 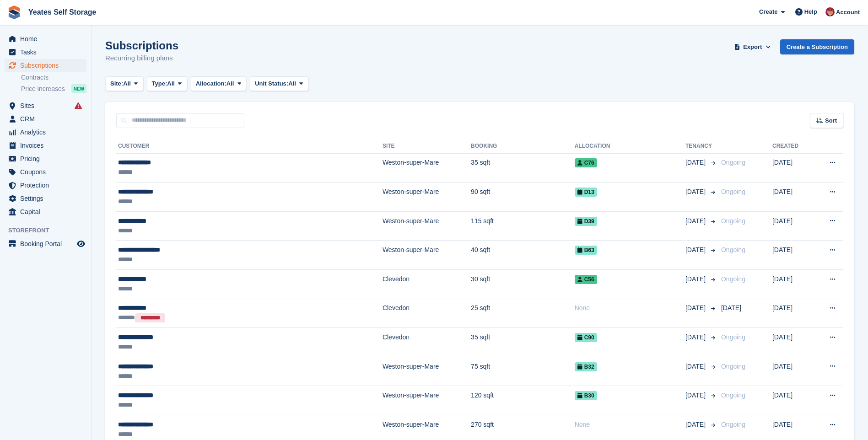 What do you see at coordinates (43, 88) in the screenshot?
I see `span: Price increases` at bounding box center [43, 88].